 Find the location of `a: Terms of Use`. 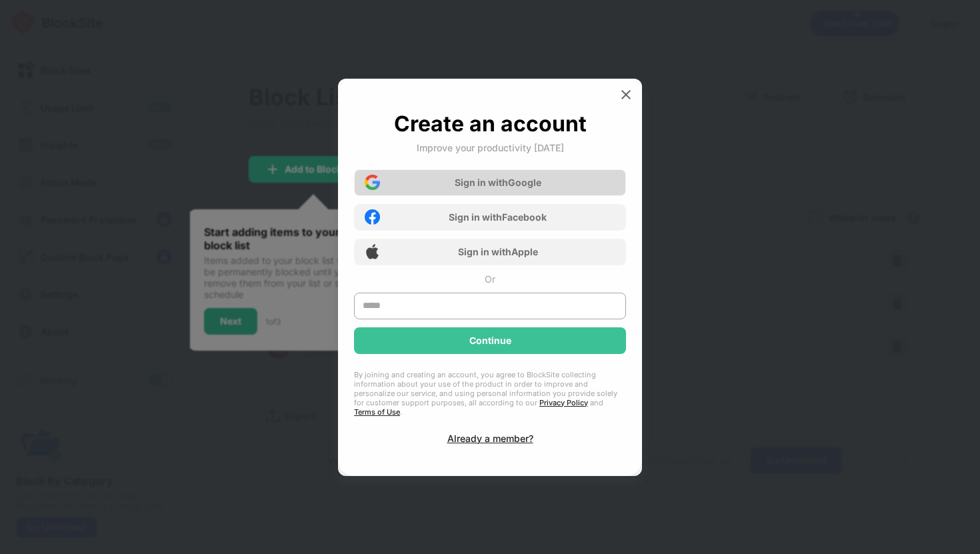

a: Terms of Use is located at coordinates (376, 412).